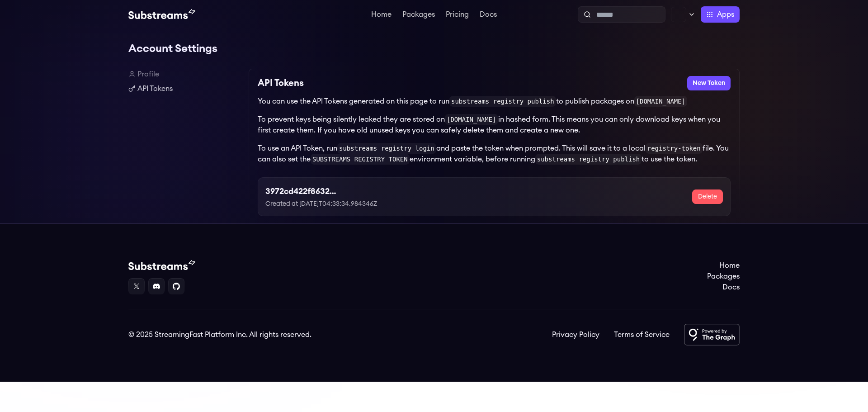  Describe the element at coordinates (185, 89) in the screenshot. I see `a: API Tokens` at that location.